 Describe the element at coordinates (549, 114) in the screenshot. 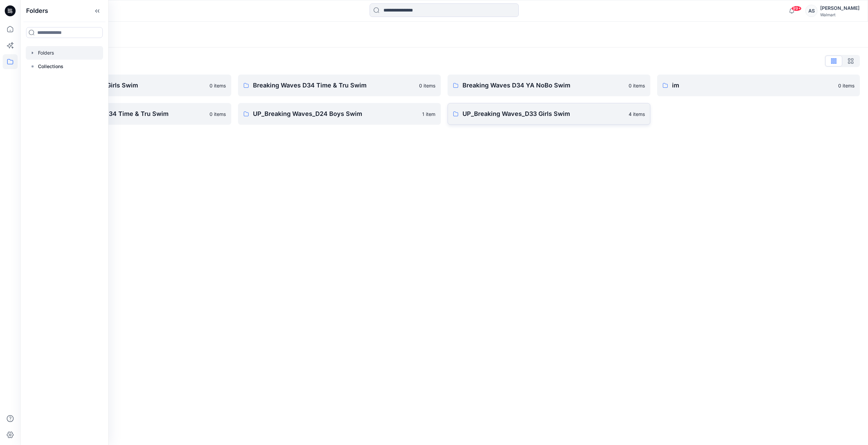

I see `a: UP_Breaking Waves_D33 Girls Swim4 items` at that location.